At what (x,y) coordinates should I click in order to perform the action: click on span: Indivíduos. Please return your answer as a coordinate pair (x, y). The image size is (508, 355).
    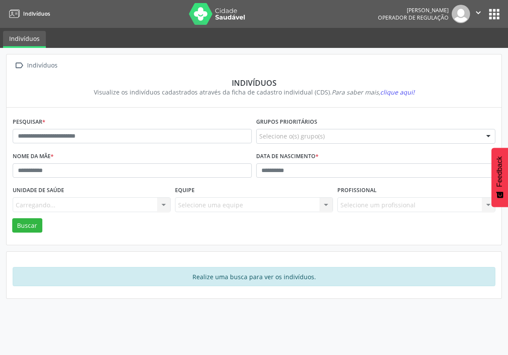
    Looking at the image, I should click on (37, 14).